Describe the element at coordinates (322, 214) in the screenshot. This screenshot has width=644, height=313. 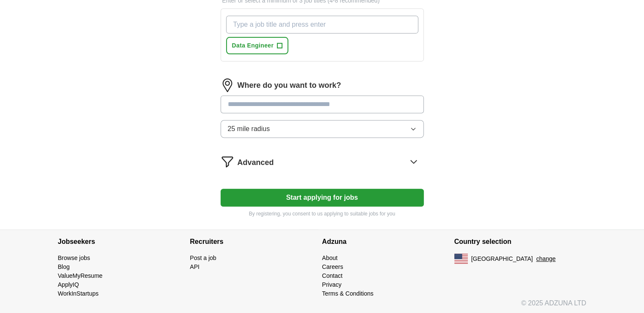
I see `p: By registering, you consent to us applying to suitable jobs for you` at that location.